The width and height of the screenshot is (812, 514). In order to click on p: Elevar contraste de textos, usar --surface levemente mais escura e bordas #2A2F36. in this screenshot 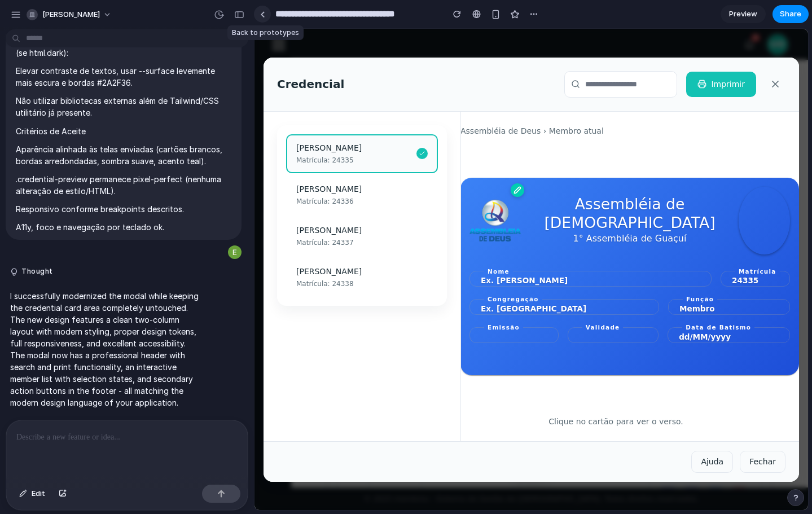, I will do `click(124, 77)`.